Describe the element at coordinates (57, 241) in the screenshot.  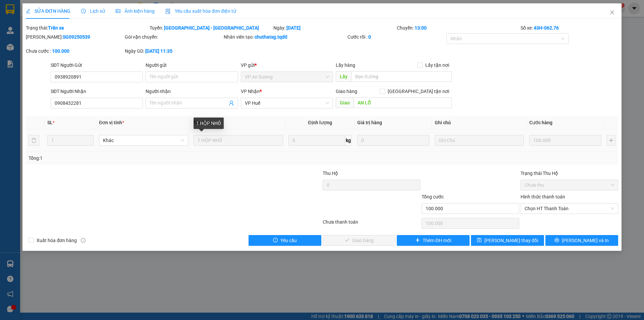
I see `span: Xuất hóa đơn hàng` at that location.